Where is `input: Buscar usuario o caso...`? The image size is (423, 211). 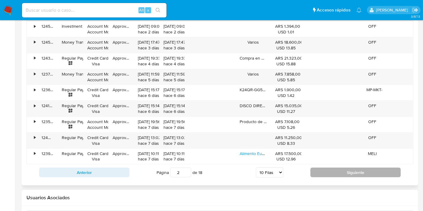 input: Buscar usuario o caso... is located at coordinates (94, 10).